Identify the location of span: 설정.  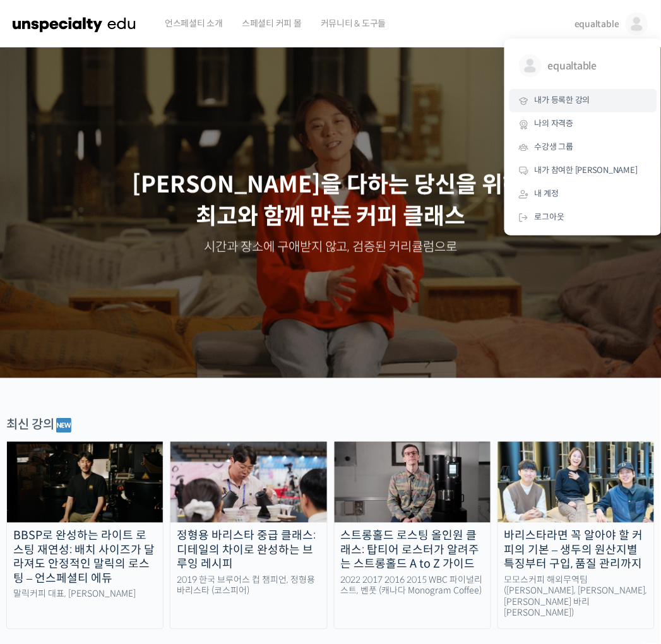
(202, 424).